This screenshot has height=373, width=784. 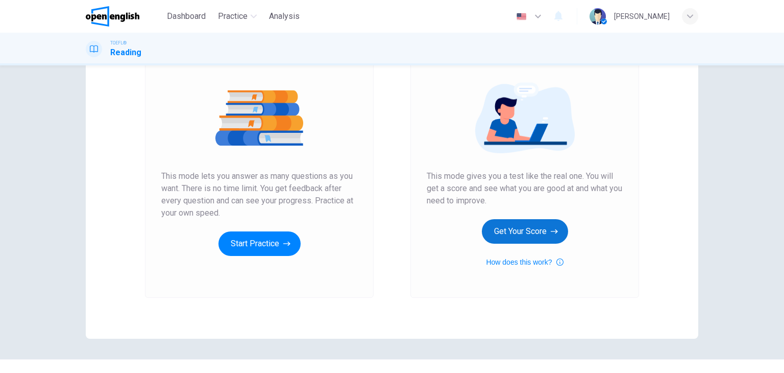 What do you see at coordinates (124, 16) in the screenshot?
I see `a: OpenEnglish logo` at bounding box center [124, 16].